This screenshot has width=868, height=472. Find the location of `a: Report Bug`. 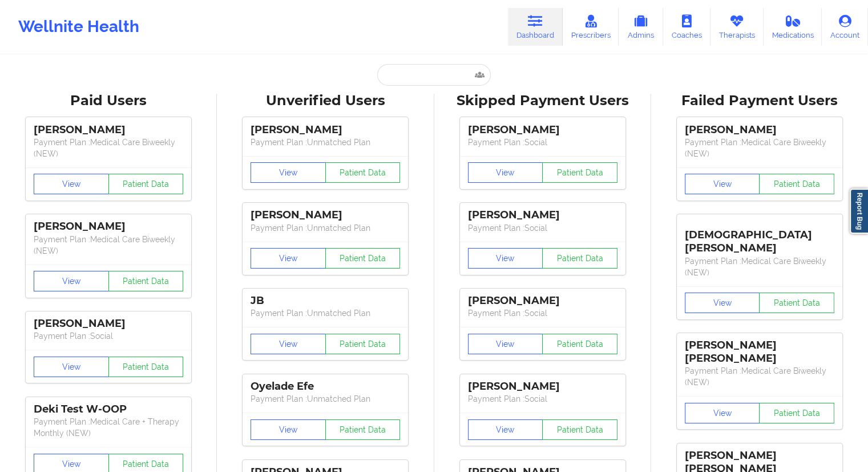

a: Report Bug is located at coordinates (858, 211).